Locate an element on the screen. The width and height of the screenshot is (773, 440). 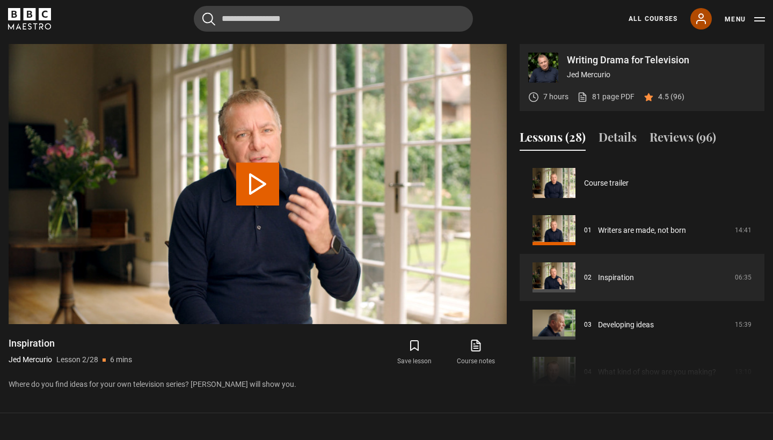
a: BBC Maestro is located at coordinates (30, 19).